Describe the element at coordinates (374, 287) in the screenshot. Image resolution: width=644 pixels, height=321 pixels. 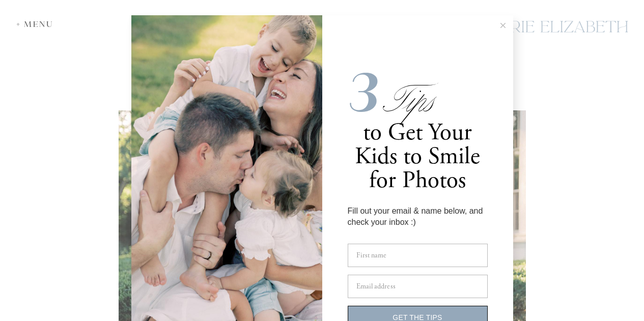
I see `span: Email addre` at that location.